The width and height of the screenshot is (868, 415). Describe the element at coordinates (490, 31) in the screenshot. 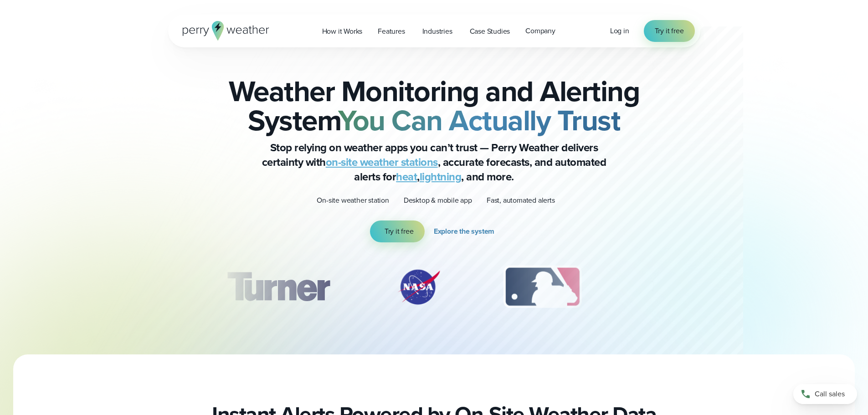

I see `span: Case Studies` at that location.